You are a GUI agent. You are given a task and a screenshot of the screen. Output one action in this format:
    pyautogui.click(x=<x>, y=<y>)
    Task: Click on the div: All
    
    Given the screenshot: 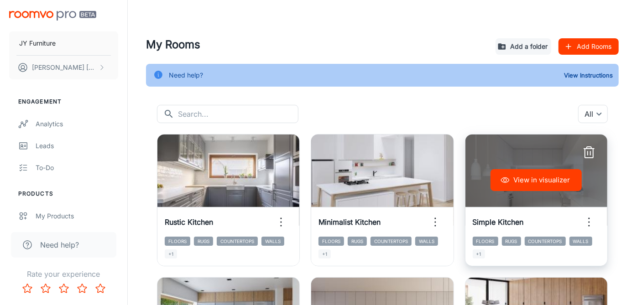 What is the action you would take?
    pyautogui.click(x=592, y=114)
    